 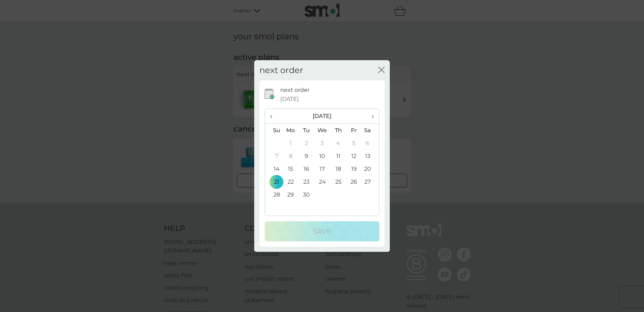 What do you see at coordinates (291, 182) in the screenshot?
I see `td: 22` at bounding box center [291, 182].